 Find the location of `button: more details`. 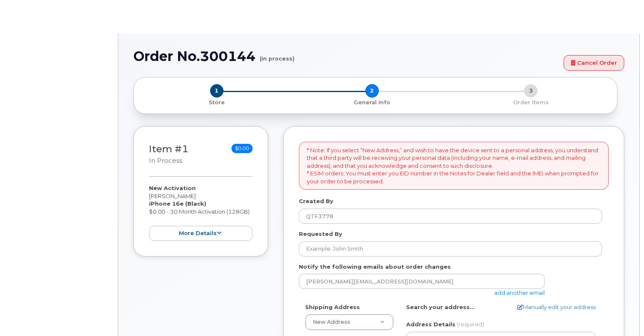

button: more details is located at coordinates (201, 234).